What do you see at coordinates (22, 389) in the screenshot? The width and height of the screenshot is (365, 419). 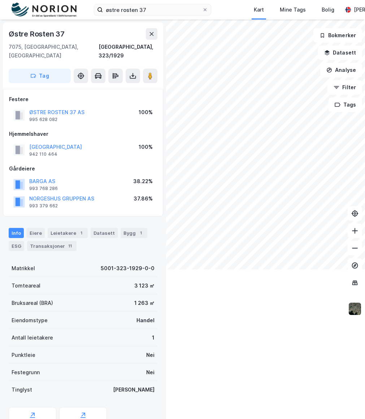 I see `div: Tinglyst` at bounding box center [22, 389].